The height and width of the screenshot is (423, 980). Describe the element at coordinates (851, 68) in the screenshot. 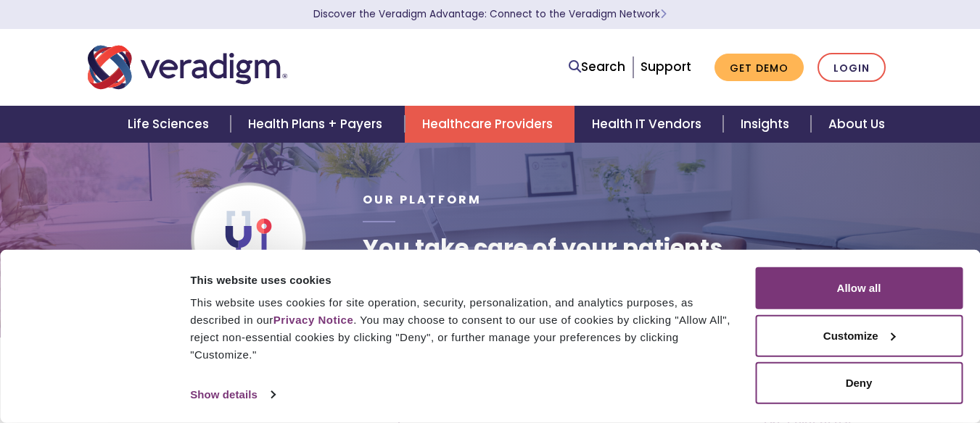

I see `a: Login` at that location.